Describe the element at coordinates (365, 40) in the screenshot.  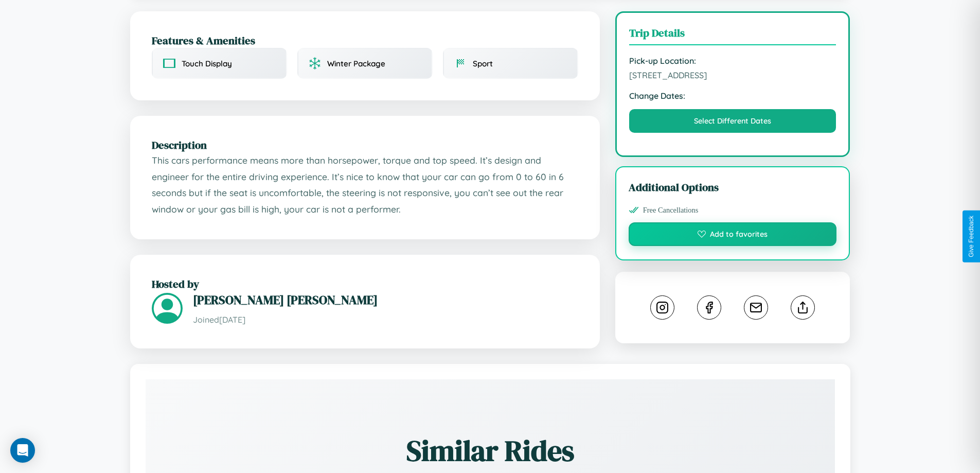
I see `h2: Features & Amenities` at that location.